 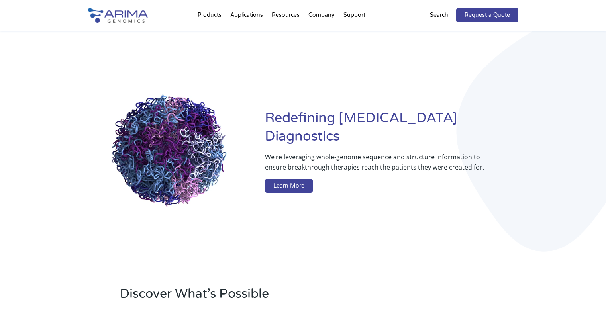 I want to click on img: Arima-Genomics-logo, so click(x=118, y=15).